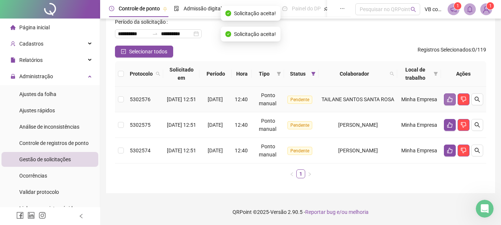  What do you see at coordinates (155, 34) in the screenshot?
I see `span: to` at bounding box center [155, 34].